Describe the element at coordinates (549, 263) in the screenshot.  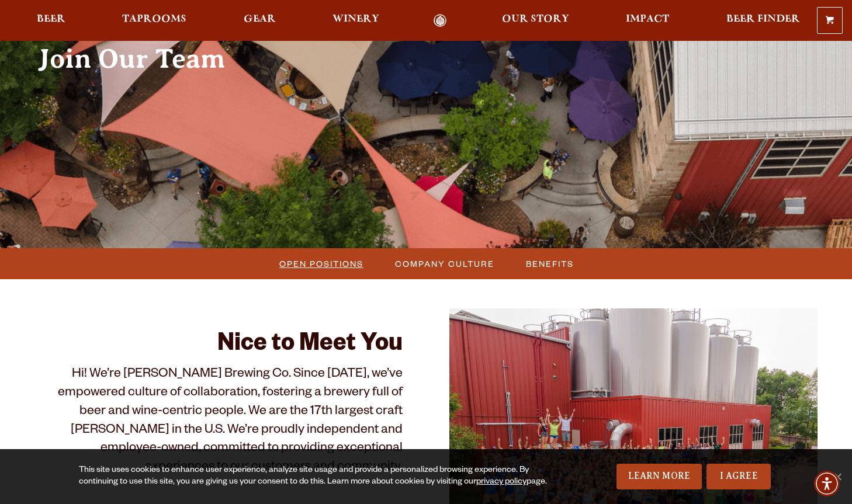
I see `a: Benefits` at that location.